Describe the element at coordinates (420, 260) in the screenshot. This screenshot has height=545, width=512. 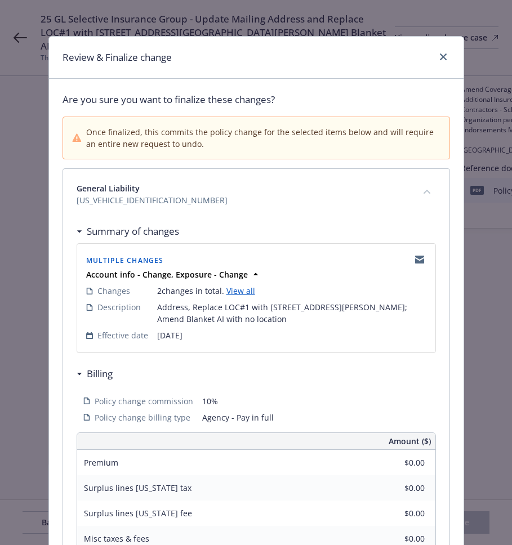
I see `a: copyLogging` at that location.